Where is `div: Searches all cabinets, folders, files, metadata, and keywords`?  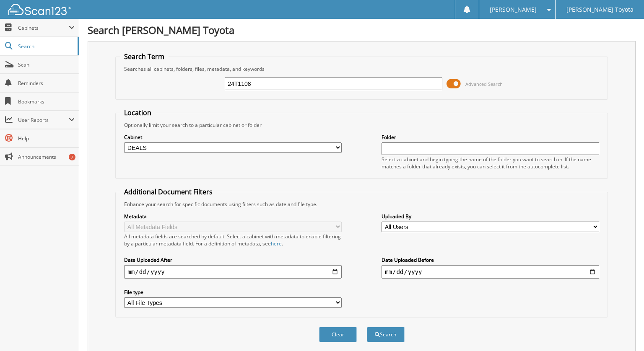
div: Searches all cabinets, folders, files, metadata, and keywords is located at coordinates (361, 68).